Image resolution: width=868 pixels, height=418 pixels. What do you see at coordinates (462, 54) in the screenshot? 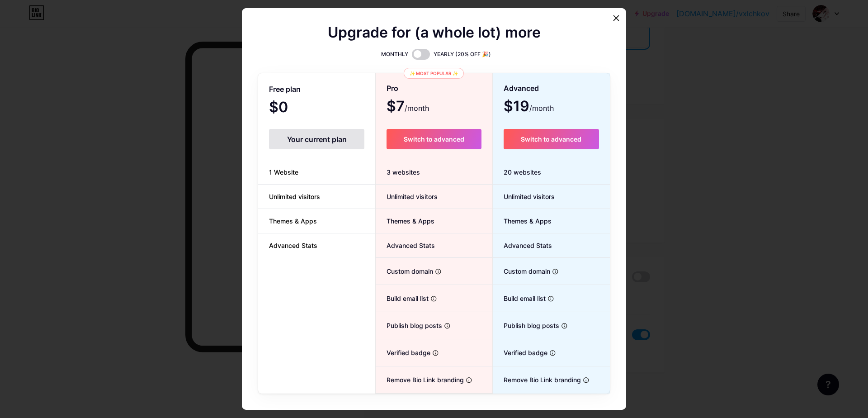
I see `span: YEARLY (20% OFF 🎉)` at bounding box center [462, 54].